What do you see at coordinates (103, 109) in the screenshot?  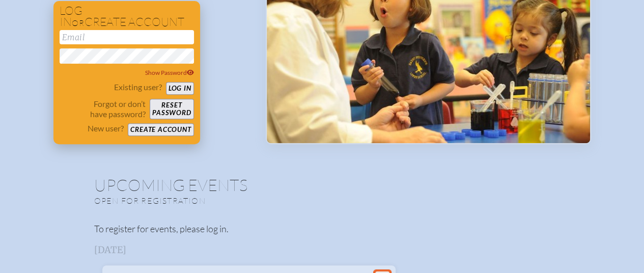 I see `p: Forgot or don’t have password?` at bounding box center [103, 109].